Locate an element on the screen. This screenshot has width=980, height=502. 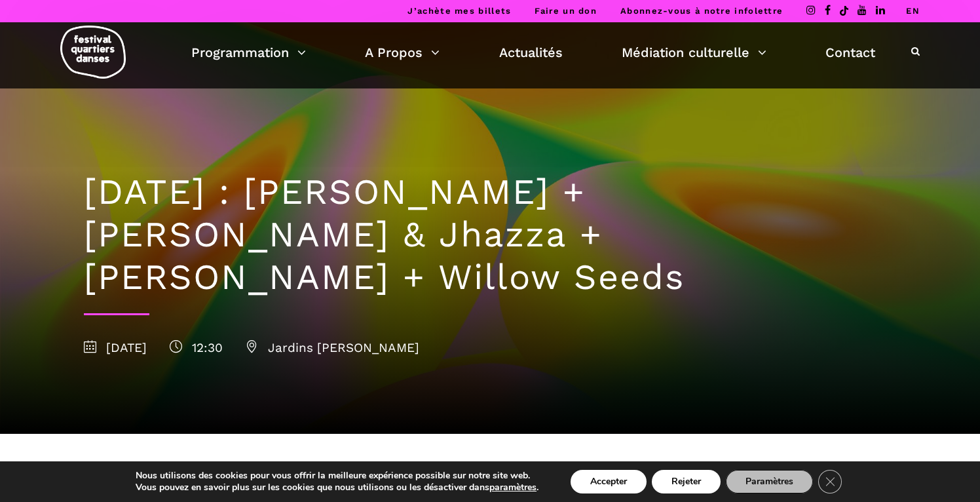
span: 12:30 is located at coordinates (196, 347).